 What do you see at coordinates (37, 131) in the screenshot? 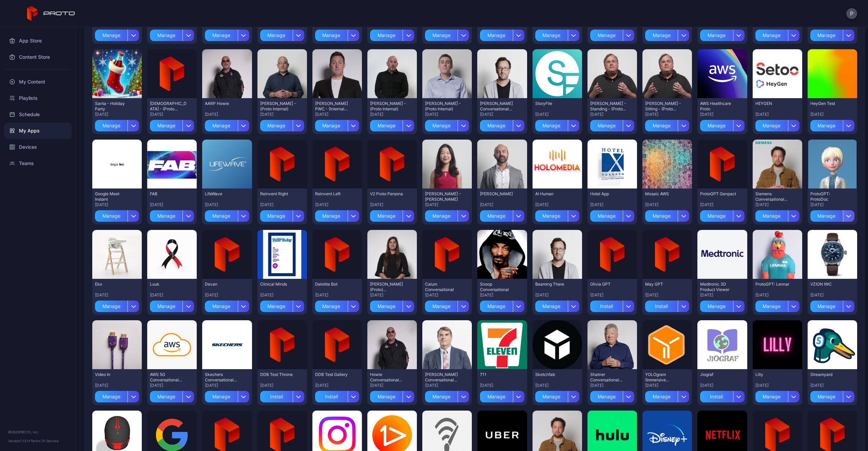
I see `div: My Apps` at bounding box center [37, 131].